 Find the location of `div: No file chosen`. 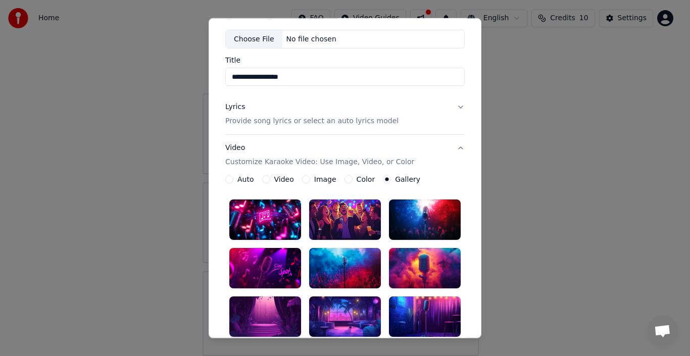

div: No file chosen is located at coordinates (311, 39).